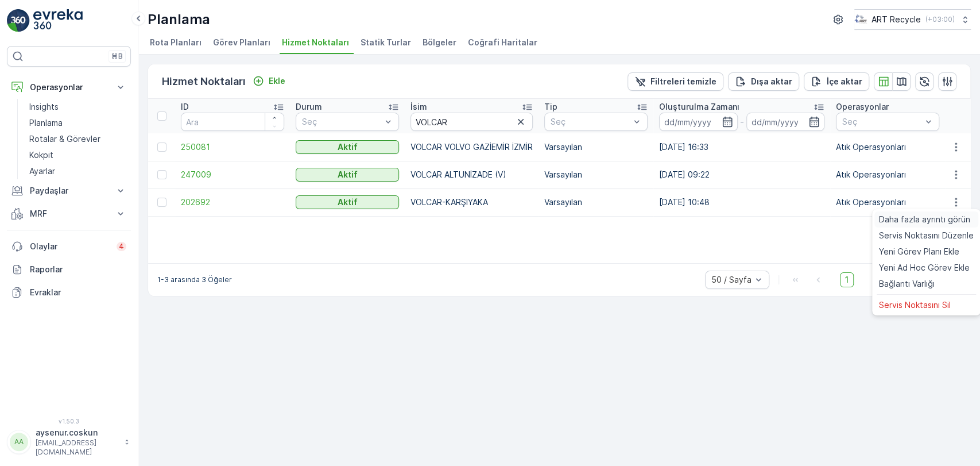 This screenshot has height=466, width=980. Describe the element at coordinates (927, 219) in the screenshot. I see `a: Daha fazla ayrıntı görün` at that location.